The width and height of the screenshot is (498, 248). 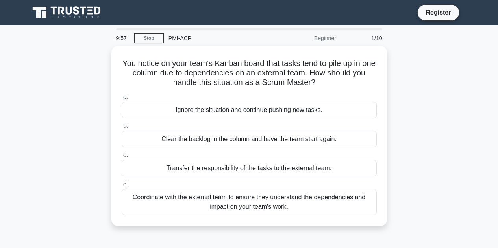 I want to click on a: Register, so click(x=438, y=12).